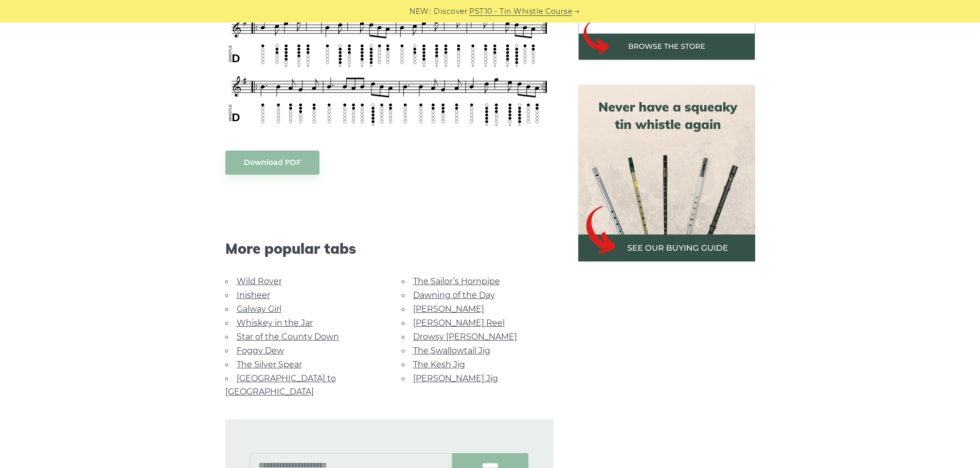  I want to click on a: The Swallowtail Jig, so click(452, 351).